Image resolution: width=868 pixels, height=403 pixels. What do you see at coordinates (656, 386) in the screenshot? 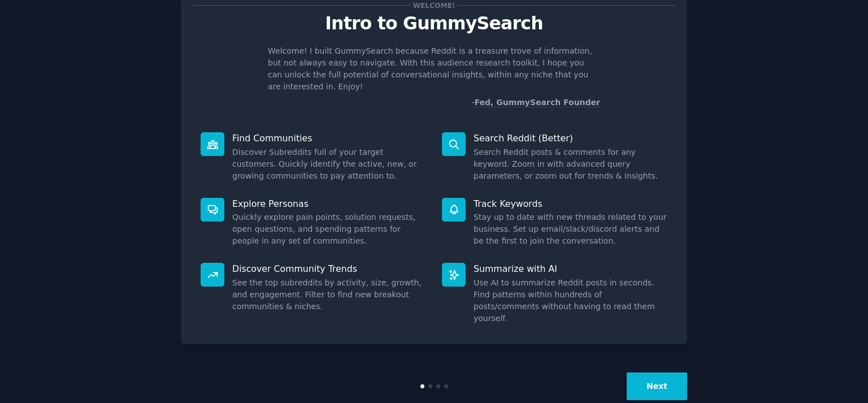
I see `button: Next` at bounding box center [656, 386].